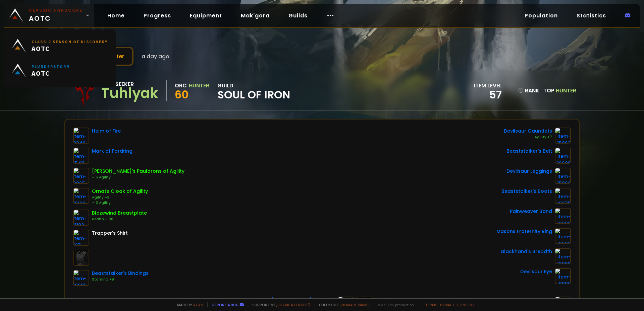 The width and height of the screenshot is (644, 311). Describe the element at coordinates (119, 203) in the screenshot. I see `div: +13 Agility` at that location.